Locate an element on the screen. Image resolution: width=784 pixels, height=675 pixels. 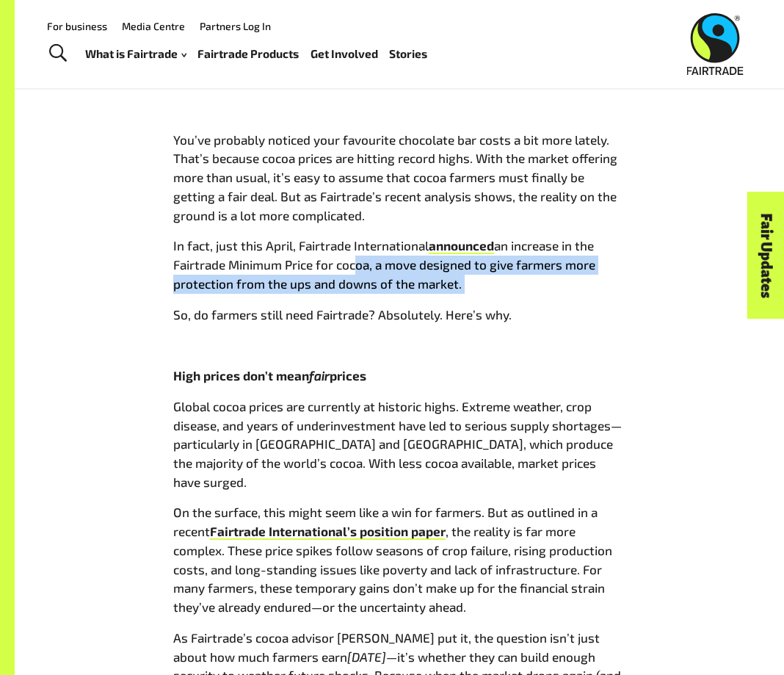
span: So, do farmers still need Fairtrade? Absolutely. Here’s why. is located at coordinates (343, 314).